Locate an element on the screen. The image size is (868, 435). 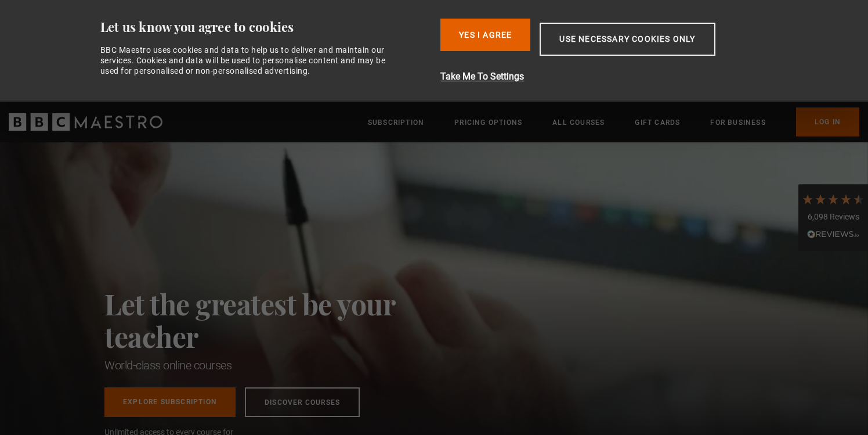
nav: Primary is located at coordinates (613, 122).